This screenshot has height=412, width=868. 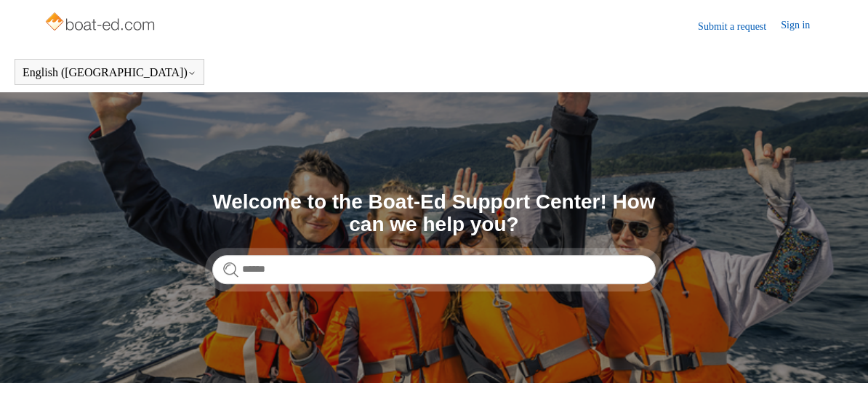 I want to click on a: Submit a request, so click(x=739, y=26).